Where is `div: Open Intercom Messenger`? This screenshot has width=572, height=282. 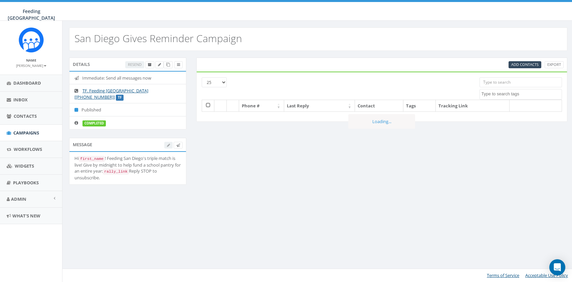
div: Open Intercom Messenger is located at coordinates (557, 267).